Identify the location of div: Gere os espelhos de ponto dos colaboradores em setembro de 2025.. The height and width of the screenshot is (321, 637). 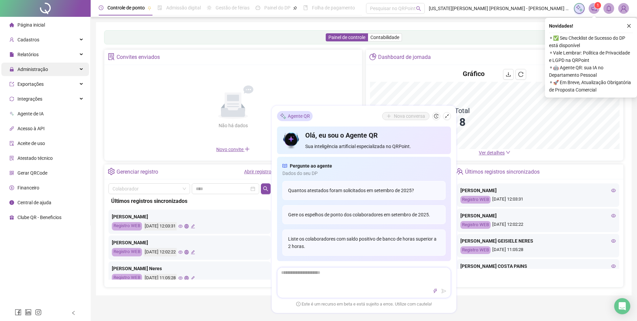
(364, 214).